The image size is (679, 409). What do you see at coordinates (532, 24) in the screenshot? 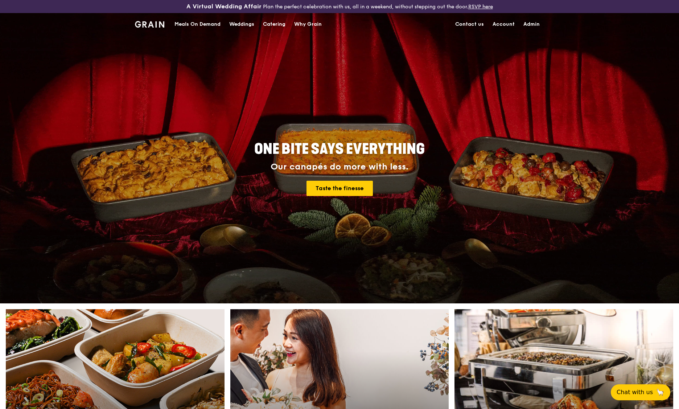
I see `a: Admin` at bounding box center [532, 24].